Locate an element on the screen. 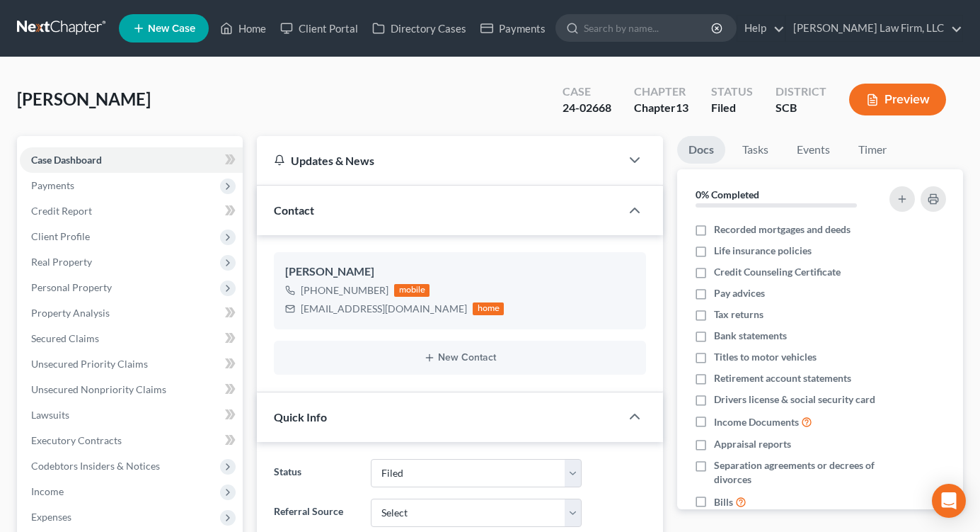 This screenshot has width=980, height=532. span: Bills is located at coordinates (723, 502).